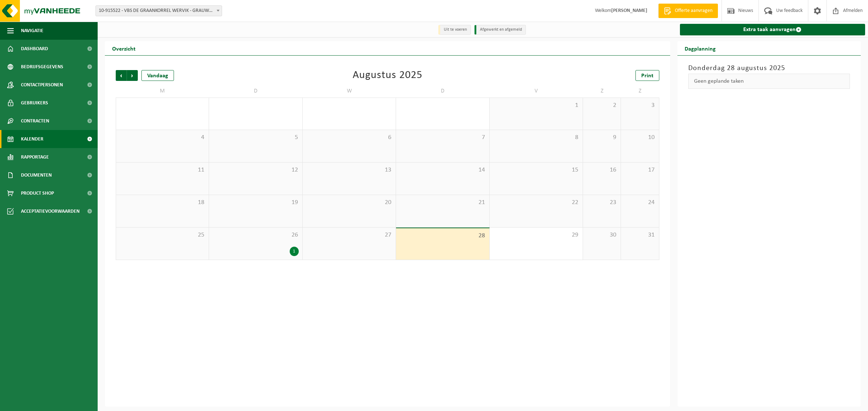 The image size is (868, 411). I want to click on td: M, so click(162, 91).